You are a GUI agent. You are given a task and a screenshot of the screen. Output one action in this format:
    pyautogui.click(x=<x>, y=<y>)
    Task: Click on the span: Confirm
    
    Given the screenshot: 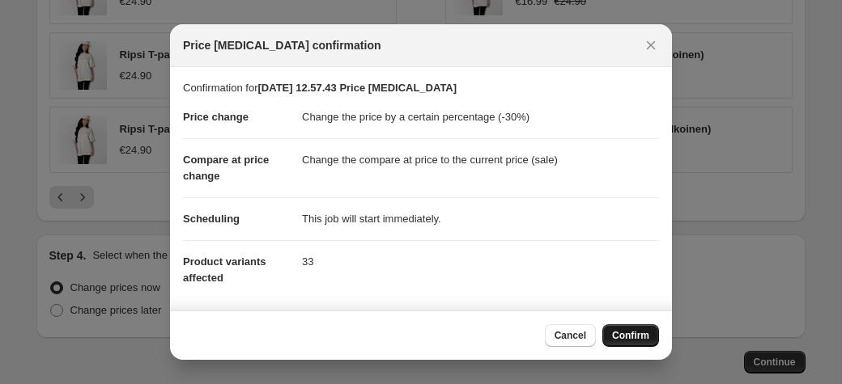 What is the action you would take?
    pyautogui.click(x=630, y=336)
    